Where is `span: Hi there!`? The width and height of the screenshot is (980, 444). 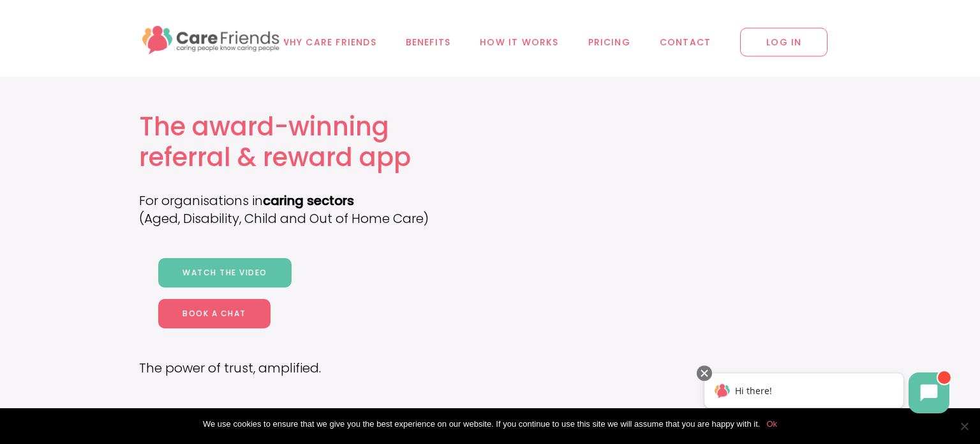
span: Hi there! is located at coordinates (62, 27).